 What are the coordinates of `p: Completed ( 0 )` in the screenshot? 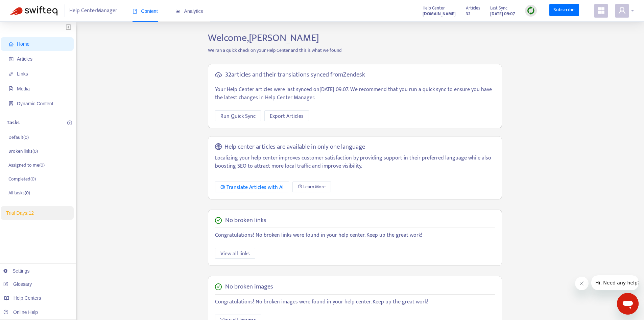 It's located at (22, 179).